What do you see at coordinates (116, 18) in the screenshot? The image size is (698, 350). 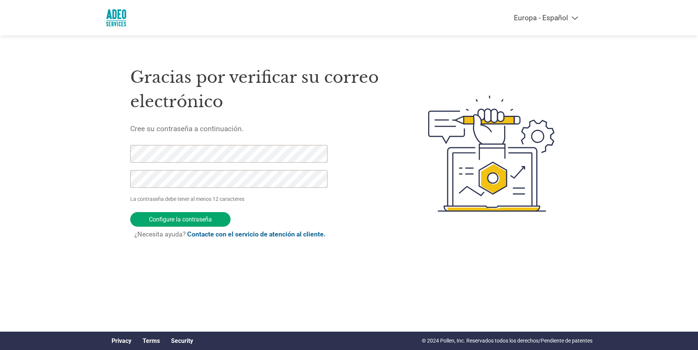 I see `img: Adeo` at bounding box center [116, 18].